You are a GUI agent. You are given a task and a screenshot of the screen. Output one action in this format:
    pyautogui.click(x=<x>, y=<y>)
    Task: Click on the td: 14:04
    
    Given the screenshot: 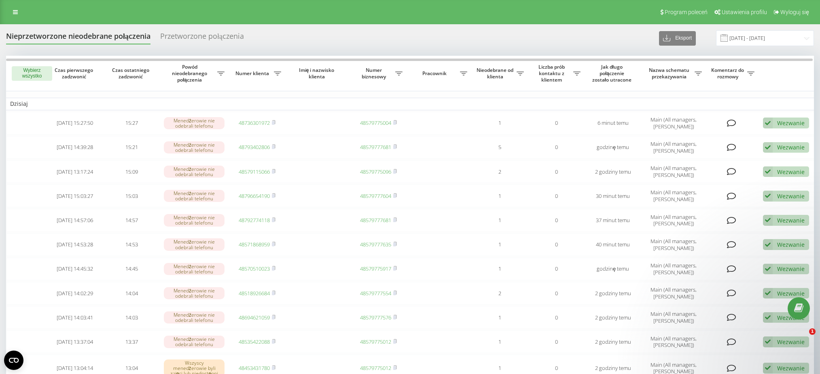 What is the action you would take?
    pyautogui.click(x=131, y=294)
    